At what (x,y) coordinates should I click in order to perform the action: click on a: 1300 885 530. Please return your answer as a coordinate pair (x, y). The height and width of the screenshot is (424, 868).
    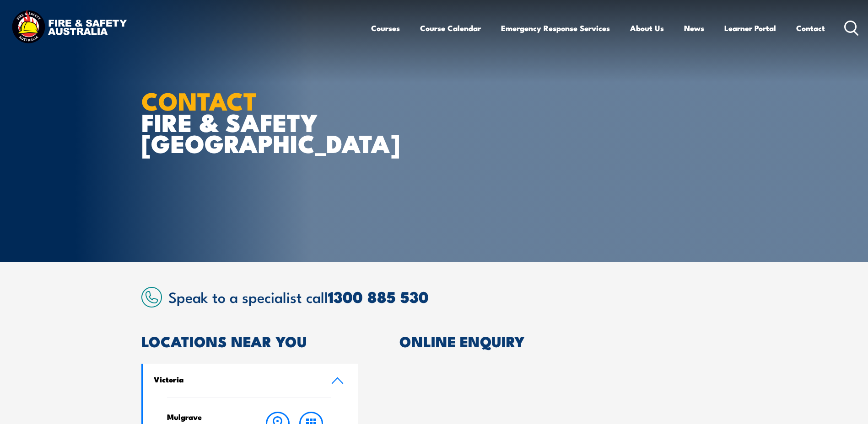
    Looking at the image, I should click on (378, 296).